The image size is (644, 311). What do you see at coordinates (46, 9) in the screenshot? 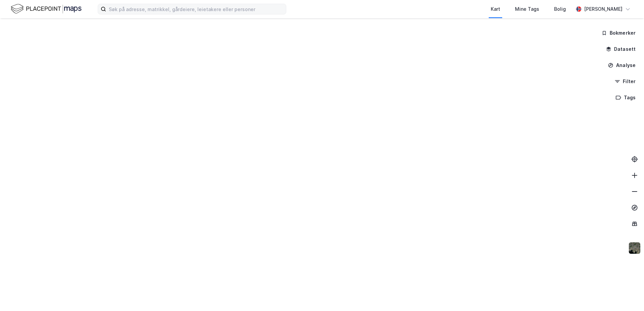
I see `img: logo.f888ab2527a4732fd821a326f86c7f29.svg` at bounding box center [46, 9].